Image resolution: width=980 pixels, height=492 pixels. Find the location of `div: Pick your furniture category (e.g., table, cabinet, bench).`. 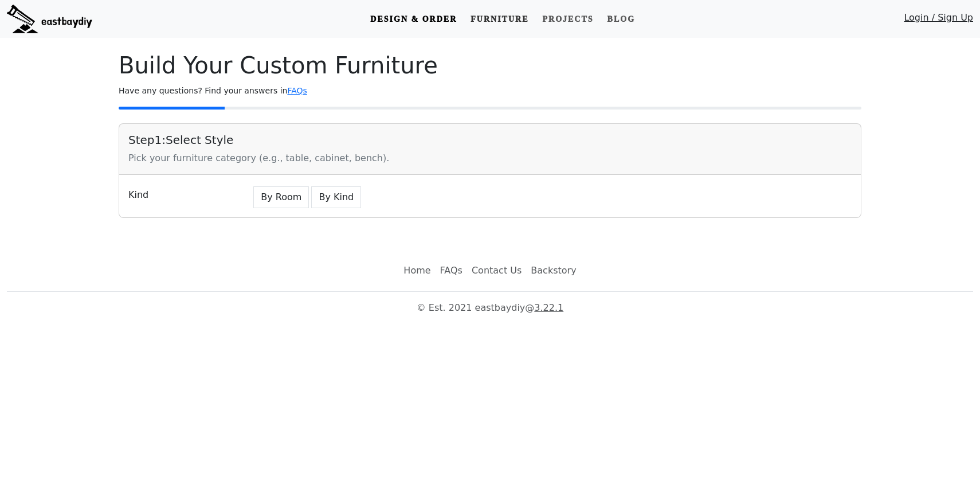

div: Pick your furniture category (e.g., table, cabinet, bench). is located at coordinates (490, 158).